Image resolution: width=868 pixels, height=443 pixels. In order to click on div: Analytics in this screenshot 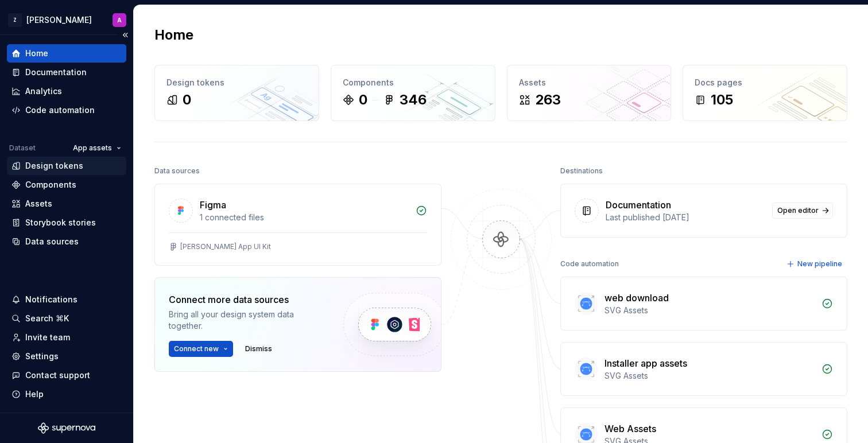, I will do `click(44, 92)`.